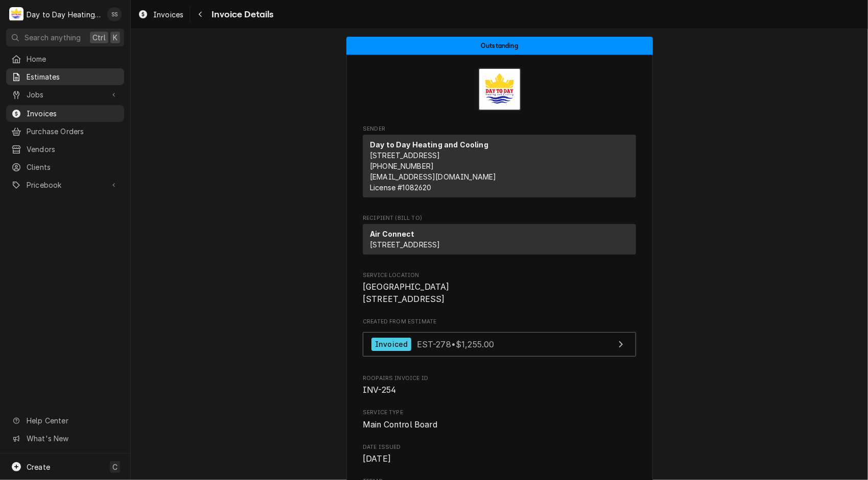  What do you see at coordinates (64, 438) in the screenshot?
I see `a: Go to What's New` at bounding box center [64, 438].